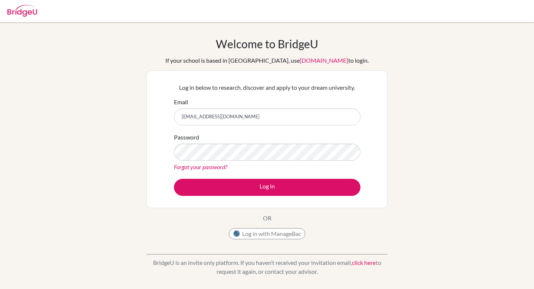  Describe the element at coordinates (267, 187) in the screenshot. I see `button: Log in` at that location.